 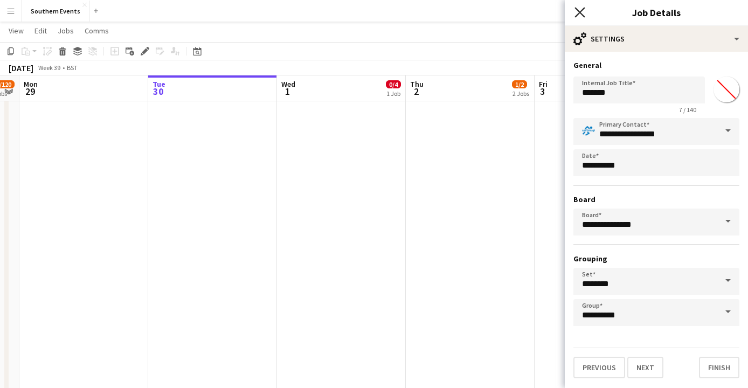 I want to click on span: 1, so click(x=287, y=91).